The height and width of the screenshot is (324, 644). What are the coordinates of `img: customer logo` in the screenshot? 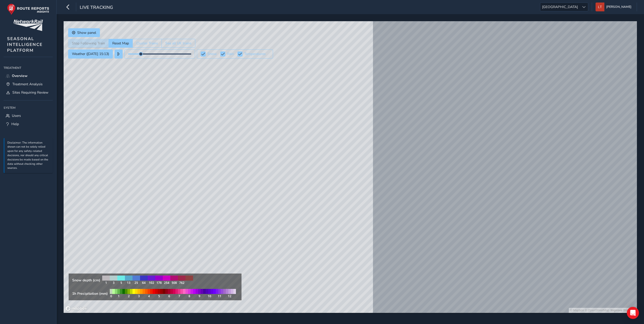 It's located at (28, 25).